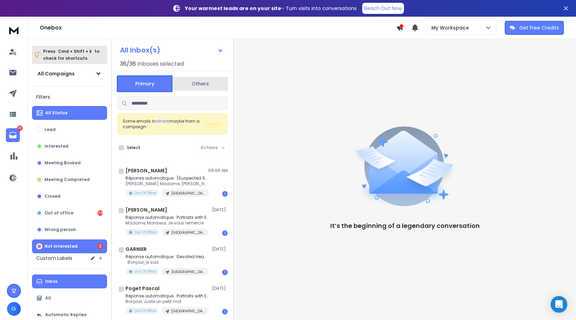 The height and width of the screenshot is (320, 576). What do you see at coordinates (70, 97) in the screenshot?
I see `h3: Filters` at bounding box center [70, 97].